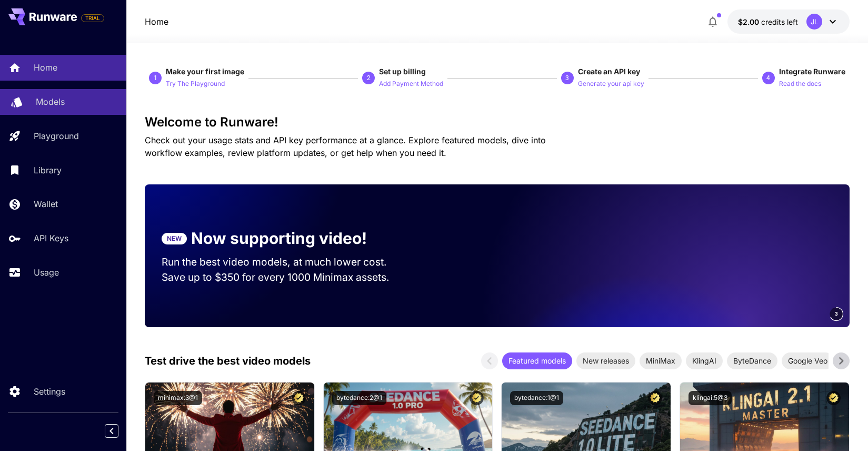 The height and width of the screenshot is (451, 868). I want to click on p: API Keys, so click(51, 238).